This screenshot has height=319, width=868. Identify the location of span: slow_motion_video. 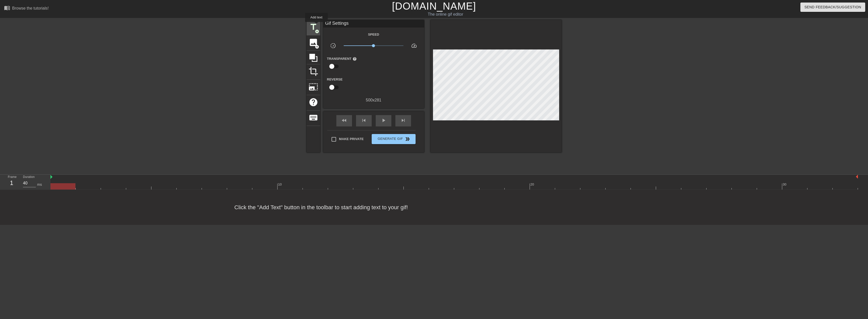
(333, 46).